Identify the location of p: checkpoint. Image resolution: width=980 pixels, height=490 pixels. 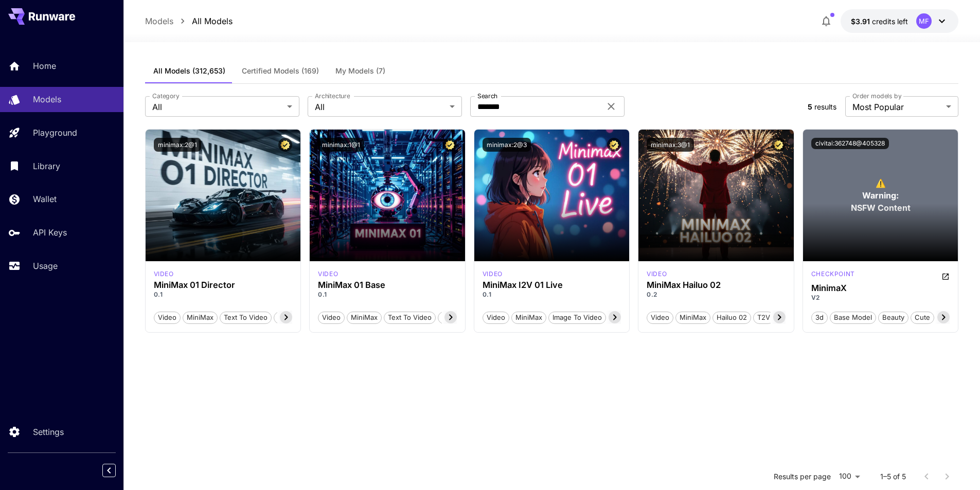
(833, 274).